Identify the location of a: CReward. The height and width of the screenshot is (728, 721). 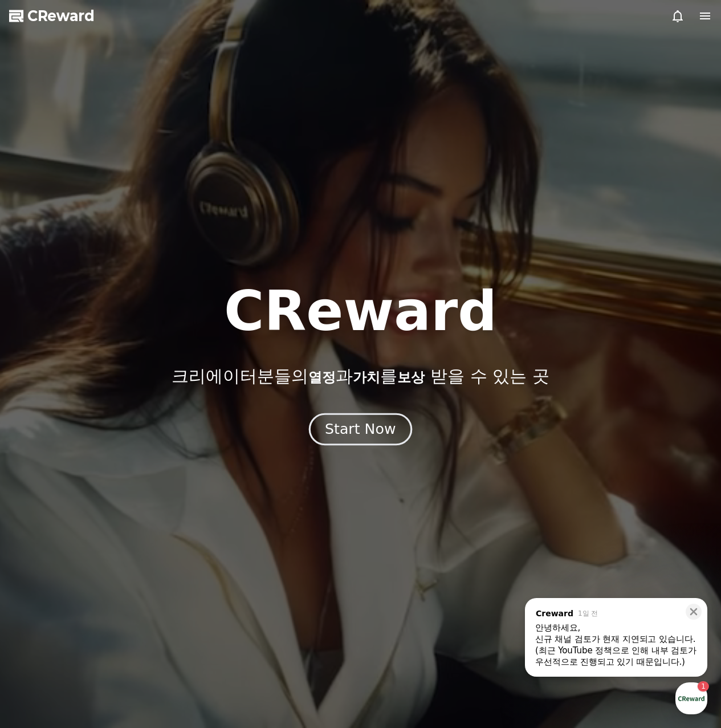
(52, 16).